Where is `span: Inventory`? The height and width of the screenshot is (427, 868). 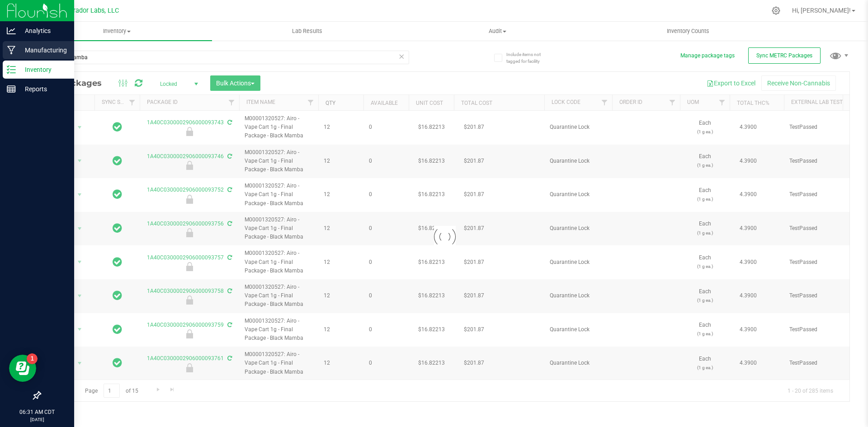
span: Inventory is located at coordinates (117, 31).